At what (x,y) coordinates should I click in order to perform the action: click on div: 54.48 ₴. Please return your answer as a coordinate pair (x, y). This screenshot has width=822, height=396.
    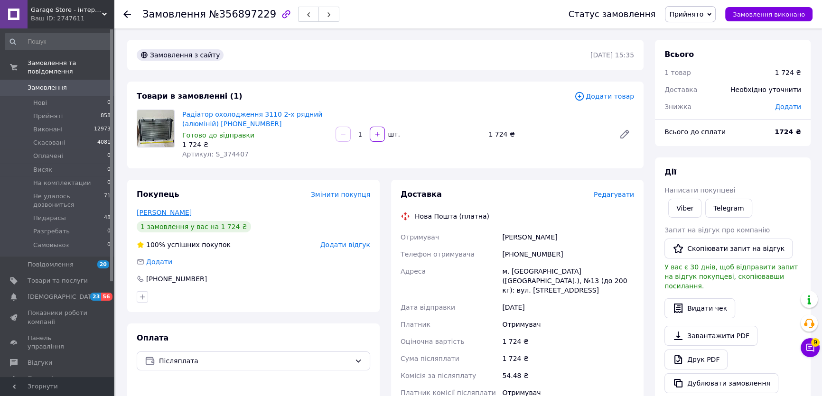
    Looking at the image, I should click on (568, 376).